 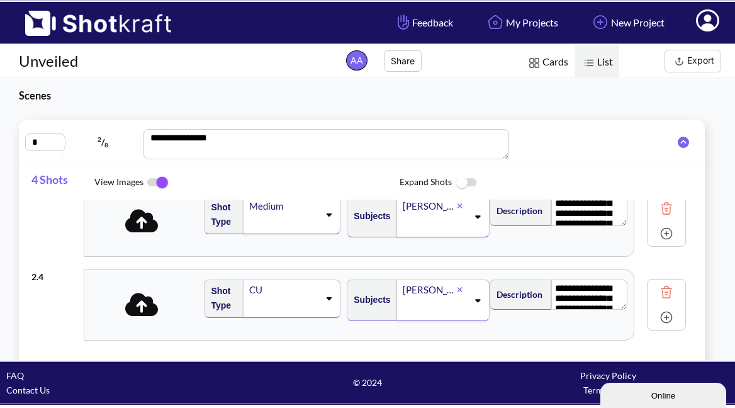 I want to click on img: ToggleOn Icon, so click(x=157, y=182).